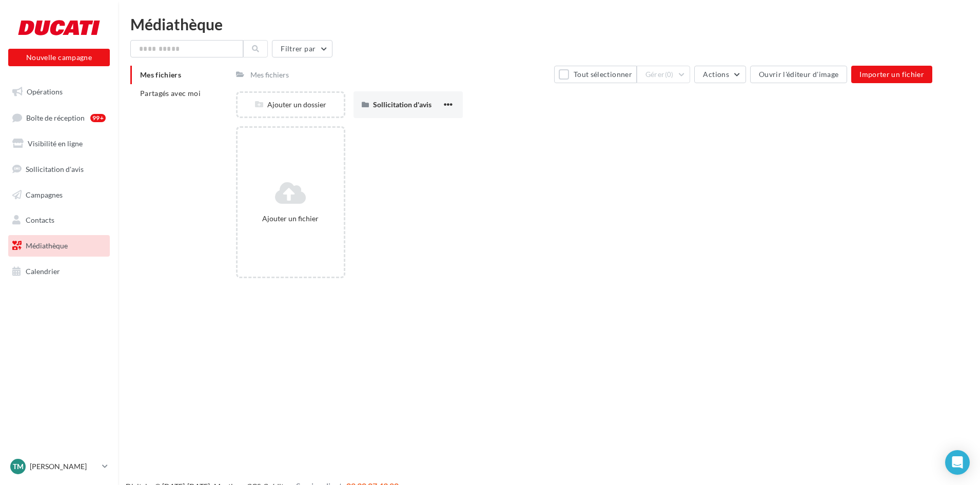  I want to click on span: Partagés avec moi, so click(170, 93).